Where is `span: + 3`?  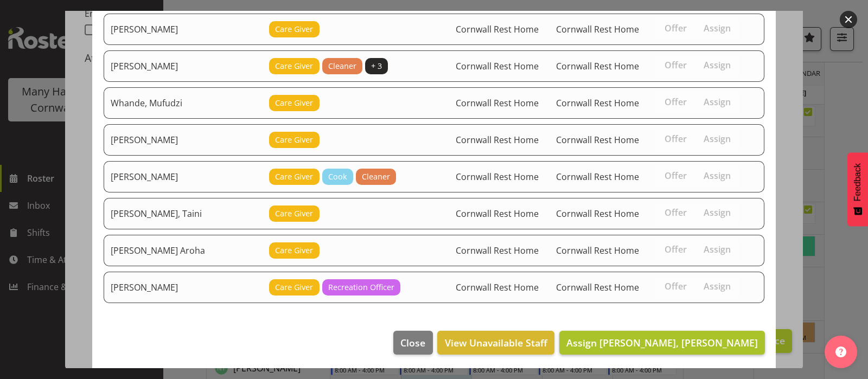
span: + 3 is located at coordinates (377, 66).